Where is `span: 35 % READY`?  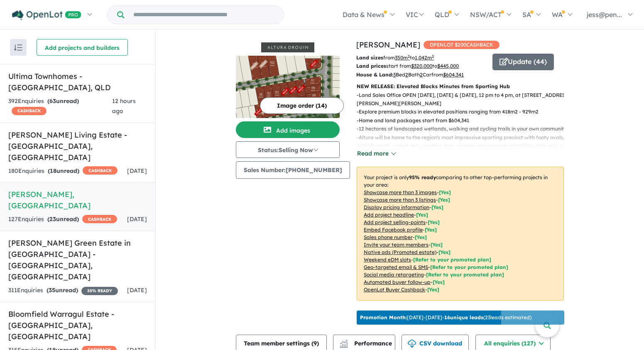
span: 35 % READY is located at coordinates (100, 291).